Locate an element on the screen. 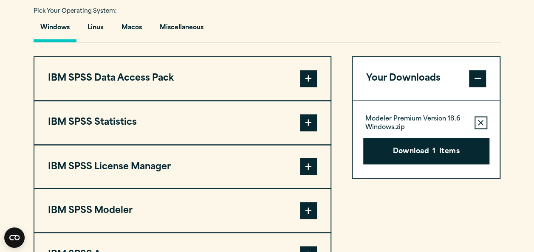 The image size is (534, 252). button: Miscellaneous is located at coordinates (181, 30).